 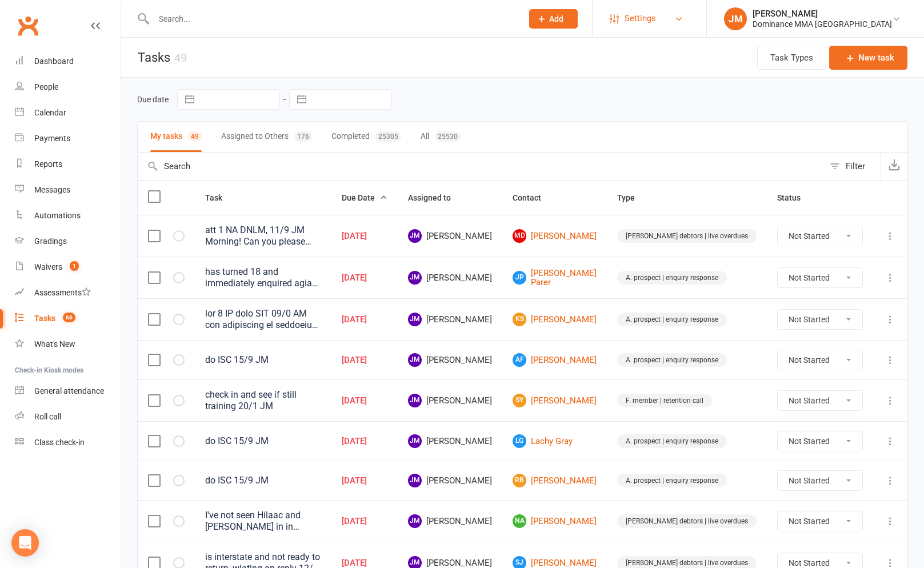 I want to click on button: Add, so click(x=553, y=19).